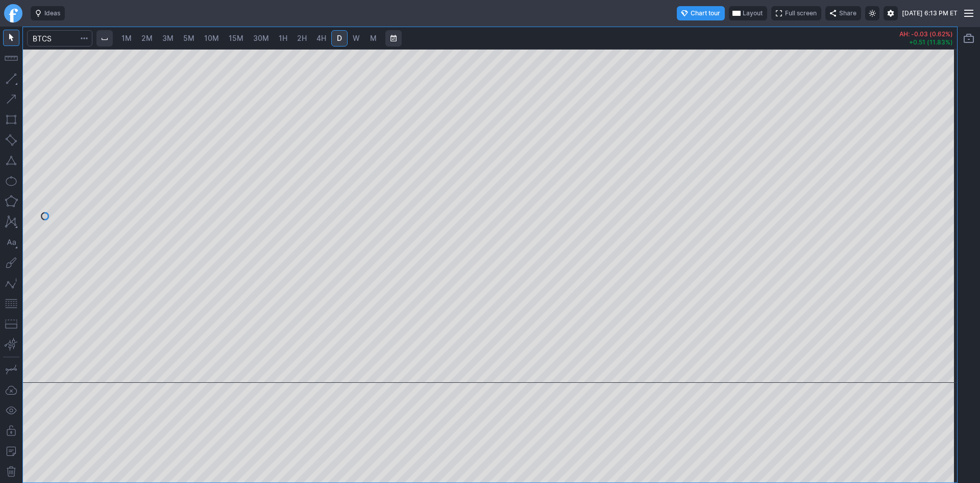 The image size is (980, 483). What do you see at coordinates (394, 39) in the screenshot?
I see `button: Range` at bounding box center [394, 39].